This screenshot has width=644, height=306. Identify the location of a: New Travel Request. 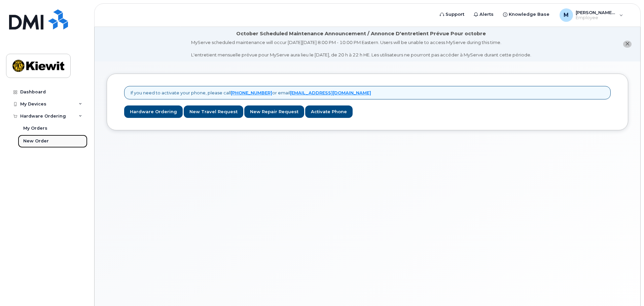
(213, 111).